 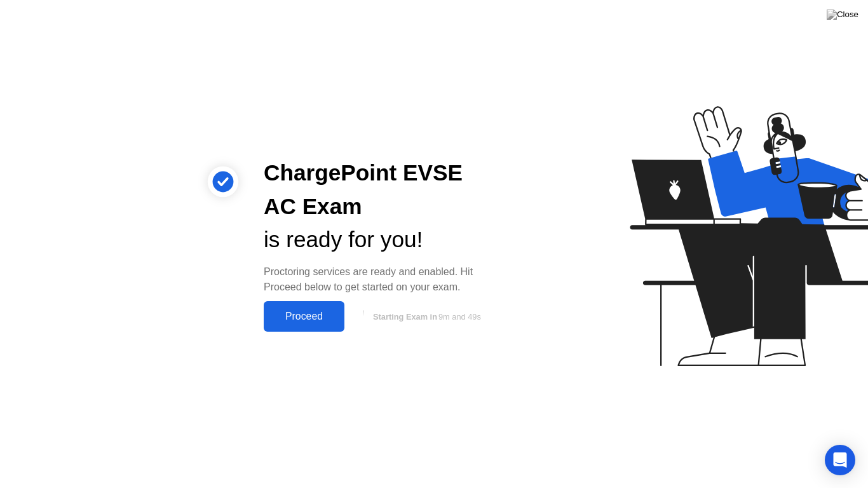 I want to click on div: Proctoring services are ready and enabled. Hit Proceed below to get started on your exam., so click(x=382, y=280).